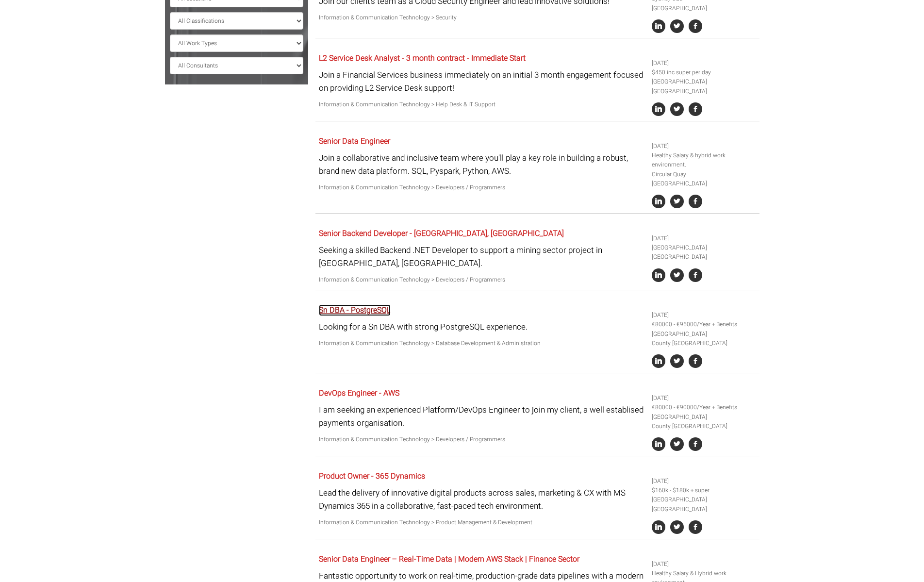  I want to click on li: €80000 - €95000/Year + Benefits, so click(704, 324).